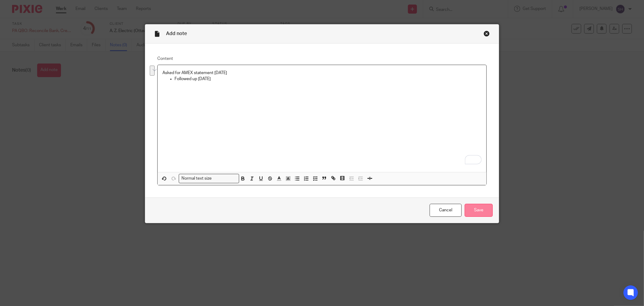 The image size is (644, 306). Describe the element at coordinates (446, 210) in the screenshot. I see `a: Cancel` at that location.